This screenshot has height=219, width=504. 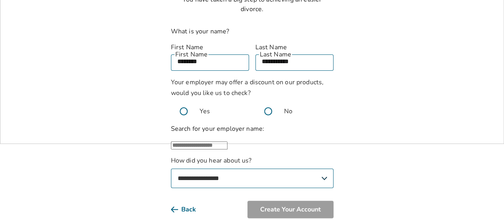 What do you see at coordinates (252, 172) in the screenshot?
I see `label: How did you hear about us?` at bounding box center [252, 172].